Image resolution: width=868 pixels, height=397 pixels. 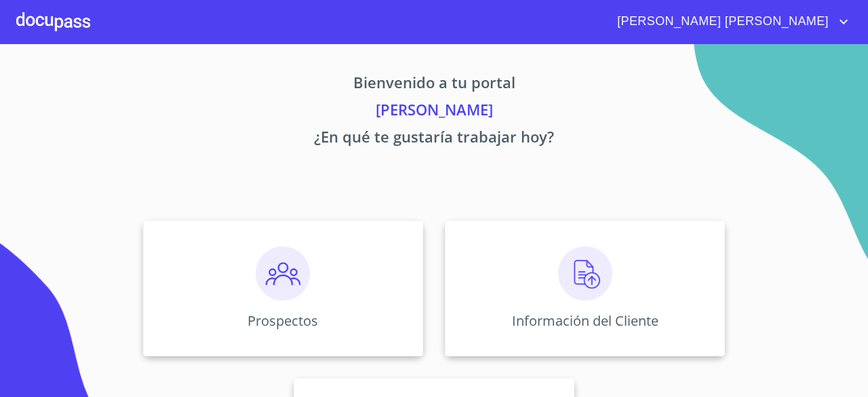 What do you see at coordinates (585, 321) in the screenshot?
I see `p: Información del Cliente` at bounding box center [585, 321].